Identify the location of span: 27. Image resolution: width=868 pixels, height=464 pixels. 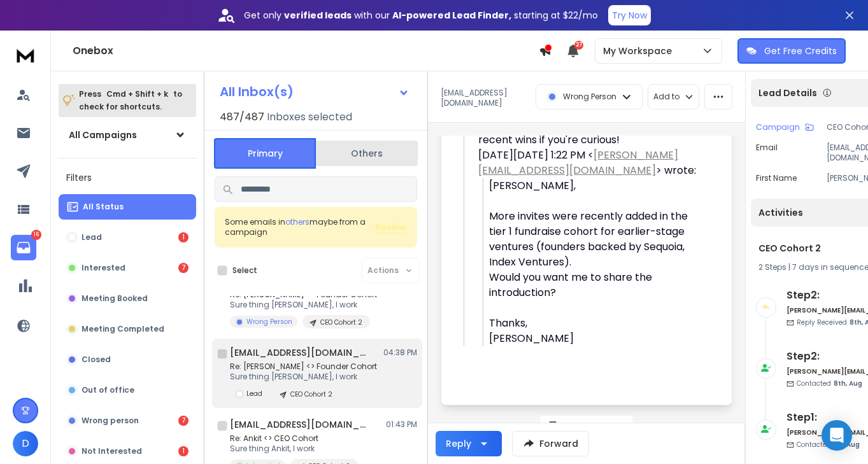
(579, 46).